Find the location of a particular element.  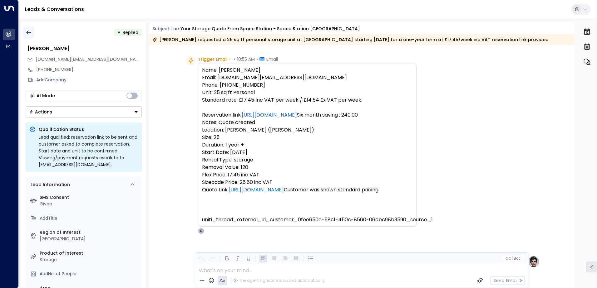

span: Replied is located at coordinates (131, 32).